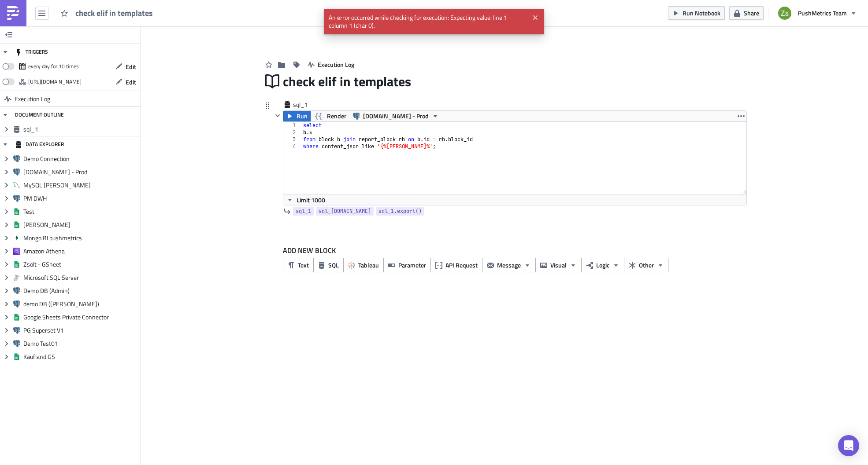 Image resolution: width=868 pixels, height=465 pixels. I want to click on div: 1, so click(292, 125).